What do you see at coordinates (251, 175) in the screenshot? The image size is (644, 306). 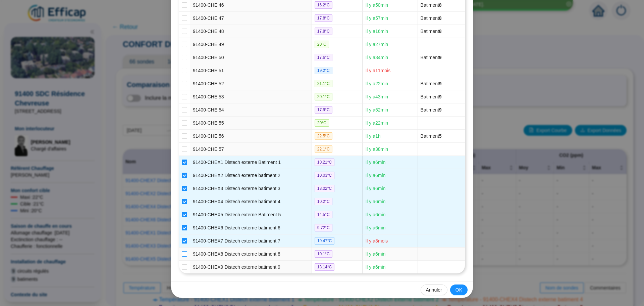 I see `td: 91400-CHEX2 Distech externe batiment 2` at bounding box center [251, 175].